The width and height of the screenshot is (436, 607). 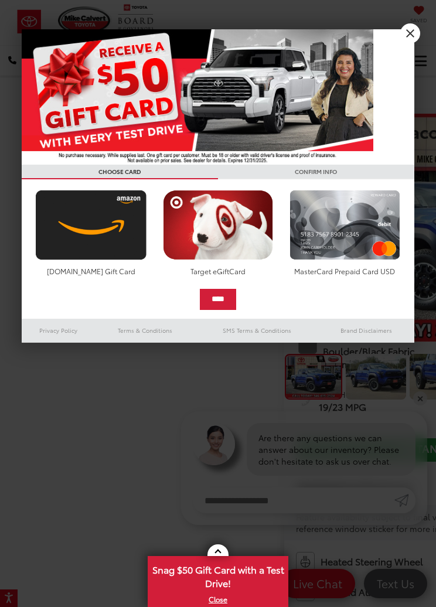 What do you see at coordinates (316, 172) in the screenshot?
I see `h3: CONFIRM INFO` at bounding box center [316, 172].